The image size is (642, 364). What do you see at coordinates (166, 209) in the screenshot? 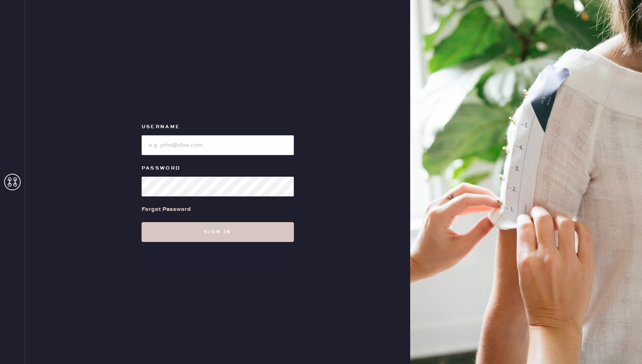
I see `div: Forgot Password` at bounding box center [166, 209].